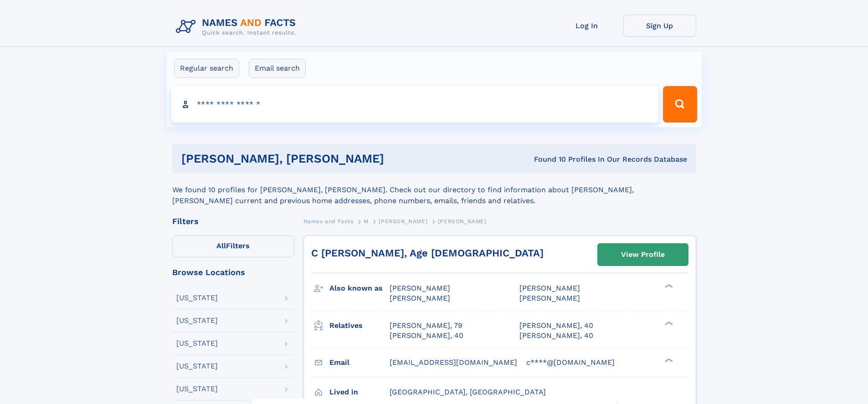 The image size is (868, 404). What do you see at coordinates (587, 25) in the screenshot?
I see `a: Log In` at bounding box center [587, 25].